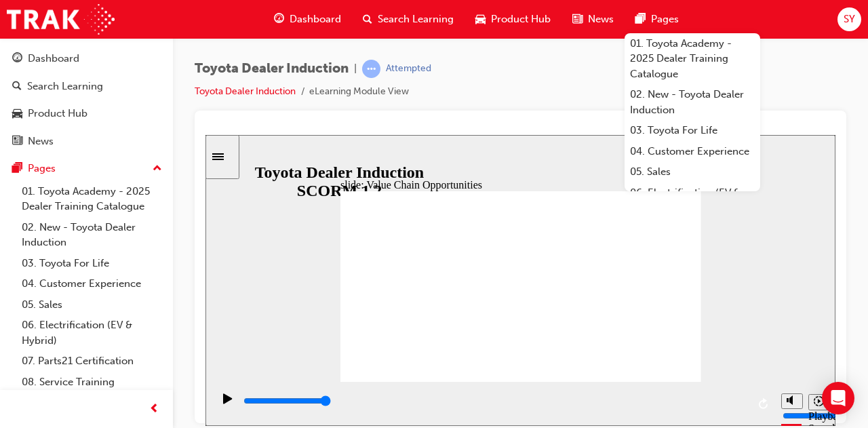 The image size is (868, 428). What do you see at coordinates (287, 268) in the screenshot?
I see `div: playback controls` at bounding box center [287, 268].